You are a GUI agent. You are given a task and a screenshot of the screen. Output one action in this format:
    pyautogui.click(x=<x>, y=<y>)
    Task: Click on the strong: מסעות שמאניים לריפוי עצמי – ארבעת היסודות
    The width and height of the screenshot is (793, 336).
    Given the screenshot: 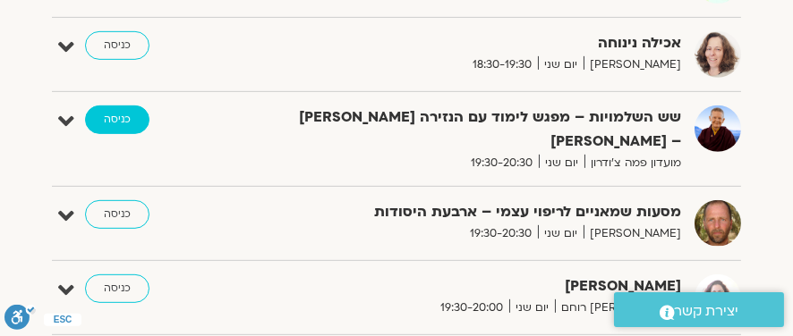 What is the action you would take?
    pyautogui.click(x=488, y=212)
    